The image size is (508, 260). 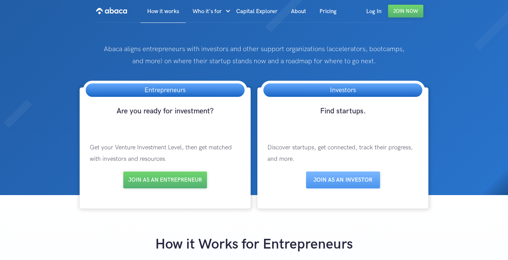 I want to click on p: Get your Venture Investment Level, then get matched with investors and resources., so click(x=165, y=153).